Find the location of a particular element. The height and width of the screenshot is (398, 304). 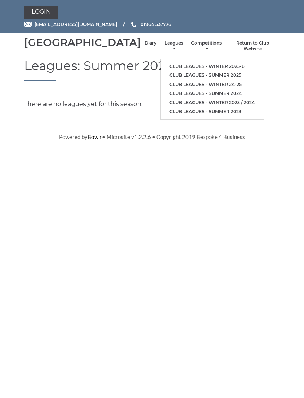

a: Return to Club Website is located at coordinates (252, 46).